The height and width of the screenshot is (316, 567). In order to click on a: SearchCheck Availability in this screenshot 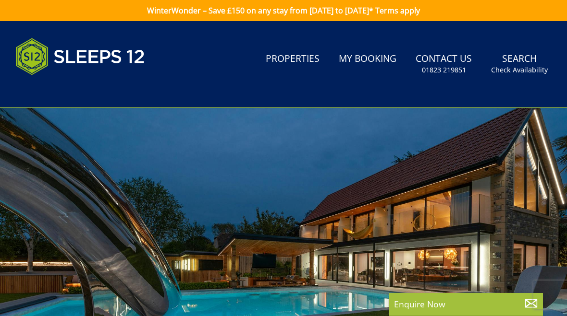, I will do `click(519, 64)`.